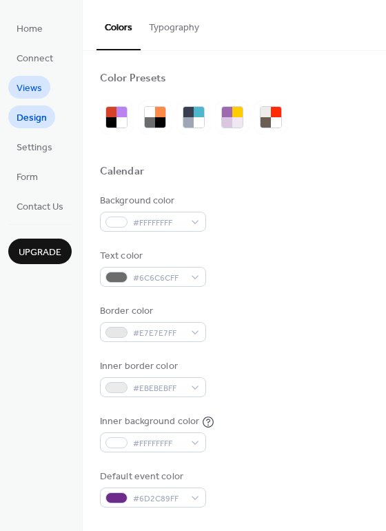 The height and width of the screenshot is (531, 386). Describe the element at coordinates (159, 388) in the screenshot. I see `span: #EBEBEBFF` at that location.